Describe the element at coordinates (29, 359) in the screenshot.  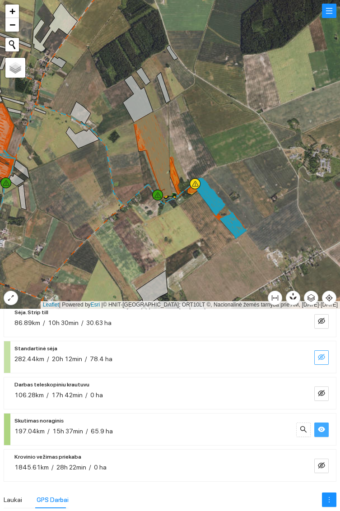
I see `span: 282.44km` at that location.